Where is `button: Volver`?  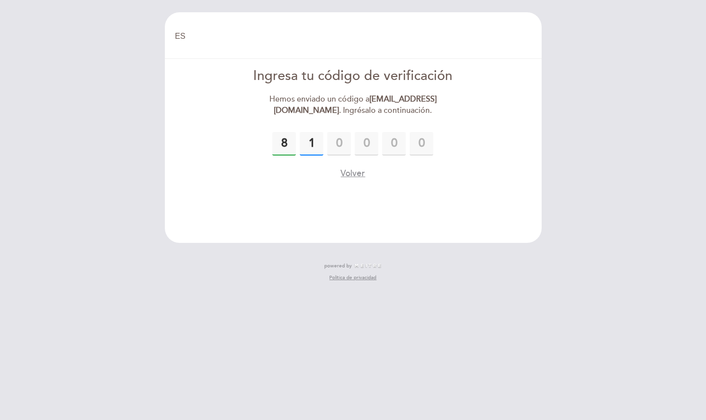 button: Volver is located at coordinates (353, 173).